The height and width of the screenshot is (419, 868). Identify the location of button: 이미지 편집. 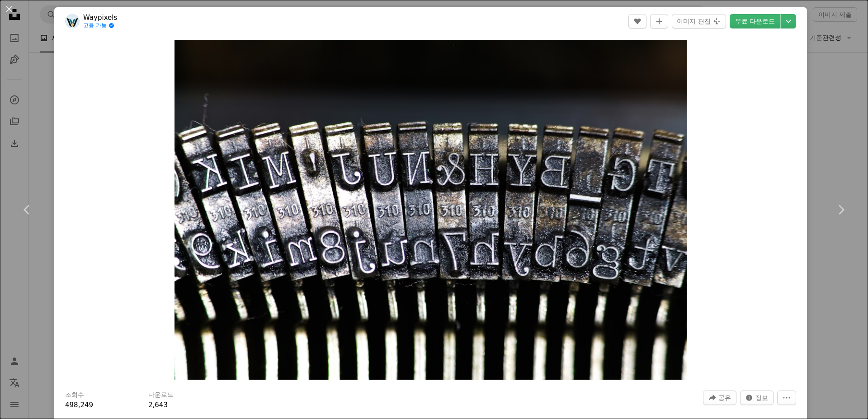
(698, 21).